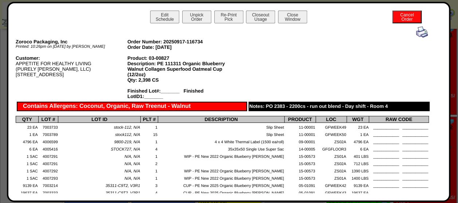 The width and height of the screenshot is (458, 203). What do you see at coordinates (300, 141) in the screenshot?
I see `td: 09-00001` at bounding box center [300, 141].